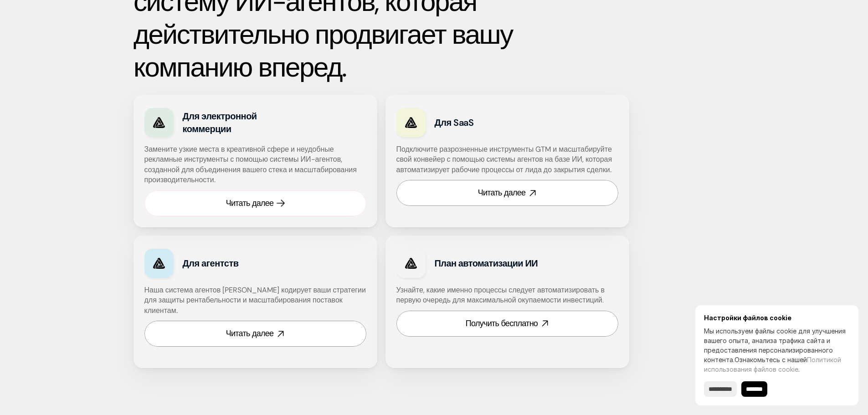 The image size is (868, 415). Describe the element at coordinates (505, 160) in the screenshot. I see `font: Подключите разрозненные инструменты GTM и масштабируйте свой конвейер с помощью системы агентов н...` at that location.